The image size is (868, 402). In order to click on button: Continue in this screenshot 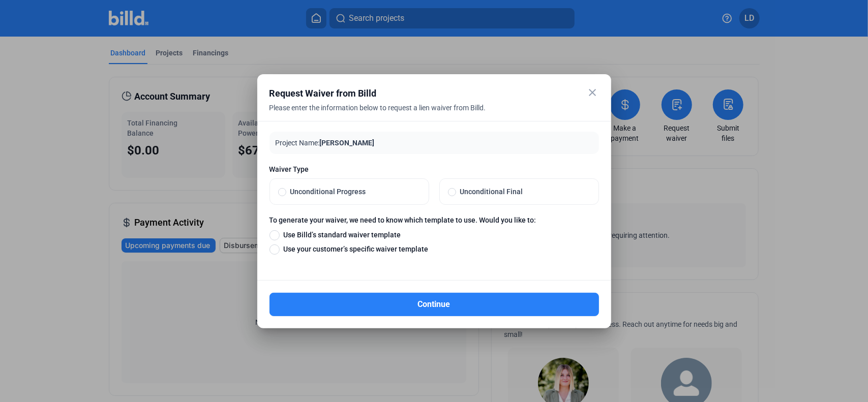, I will do `click(434, 304)`.